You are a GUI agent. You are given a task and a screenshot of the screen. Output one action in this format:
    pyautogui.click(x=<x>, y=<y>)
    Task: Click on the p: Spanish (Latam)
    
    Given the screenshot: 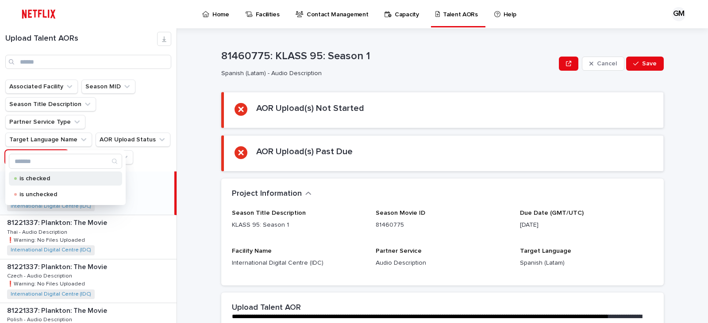 What is the action you would take?
    pyautogui.click(x=586, y=263)
    